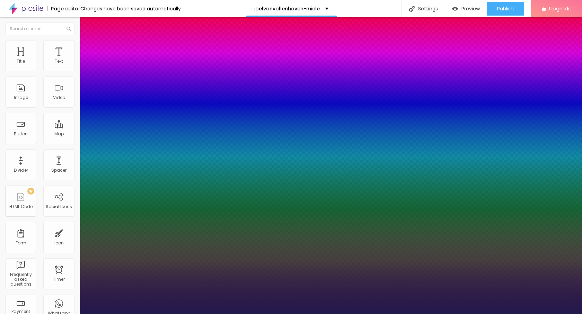 This screenshot has width=582, height=314. I want to click on div: Form, so click(21, 243).